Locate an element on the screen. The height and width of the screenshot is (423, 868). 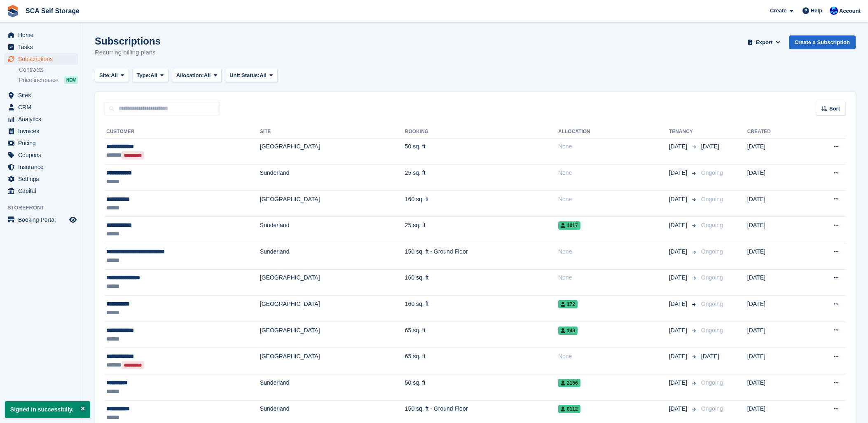
span: Export is located at coordinates (764, 42).